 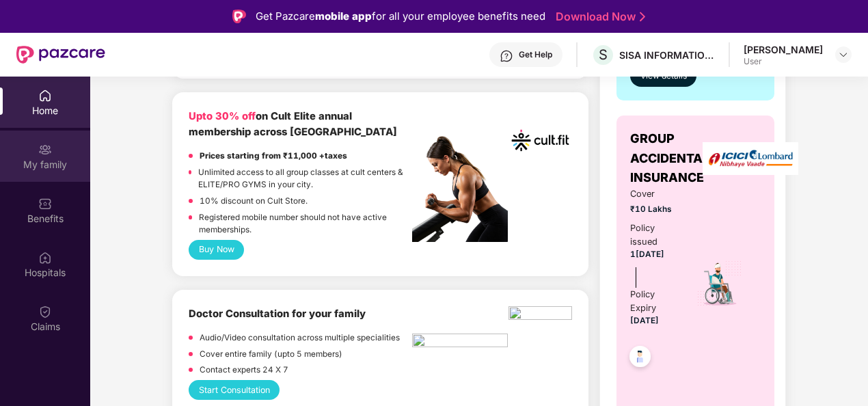 I want to click on span: Cover, so click(x=654, y=194).